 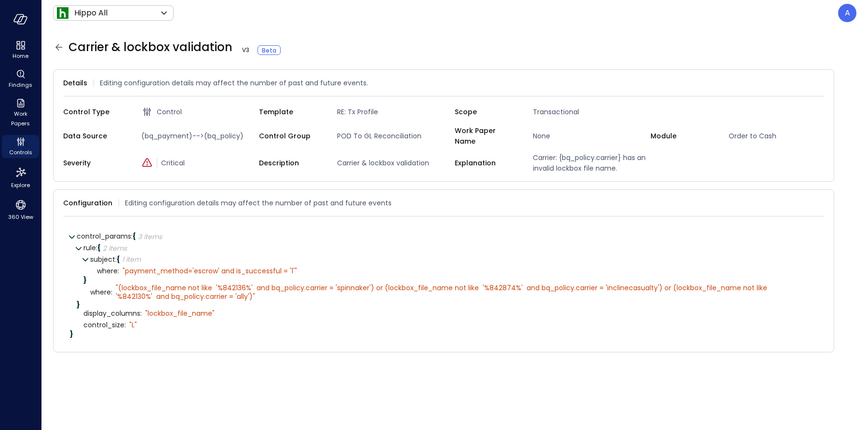 What do you see at coordinates (90, 248) in the screenshot?
I see `span: rule` at bounding box center [90, 248].